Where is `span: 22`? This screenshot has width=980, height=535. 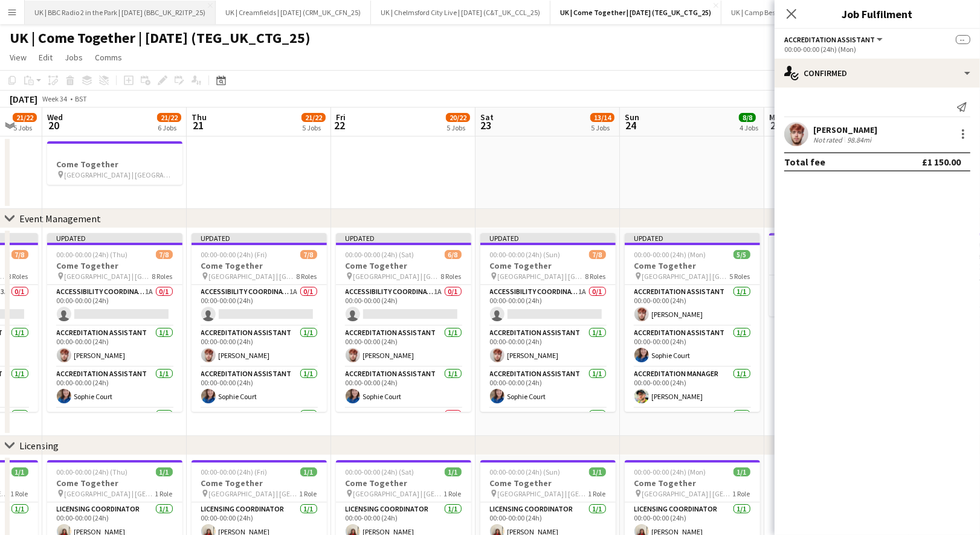 span: 22 is located at coordinates (339, 125).